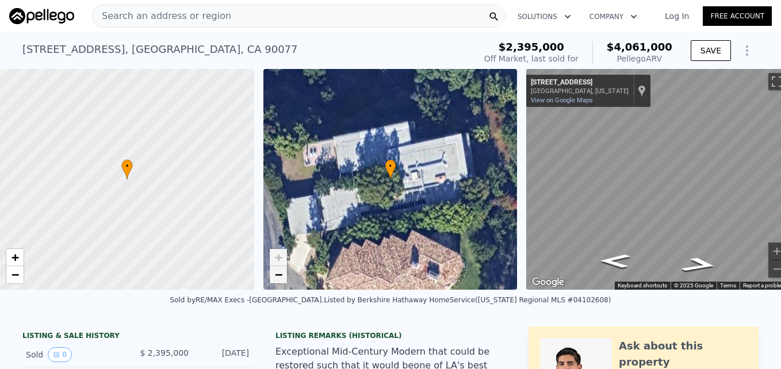  I want to click on div: Sold, so click(77, 355).